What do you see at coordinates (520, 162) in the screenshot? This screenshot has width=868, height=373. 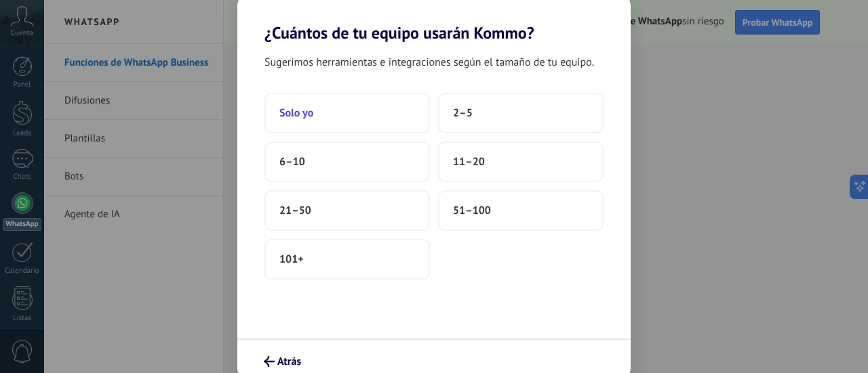 I see `button: 11–20` at bounding box center [520, 162].